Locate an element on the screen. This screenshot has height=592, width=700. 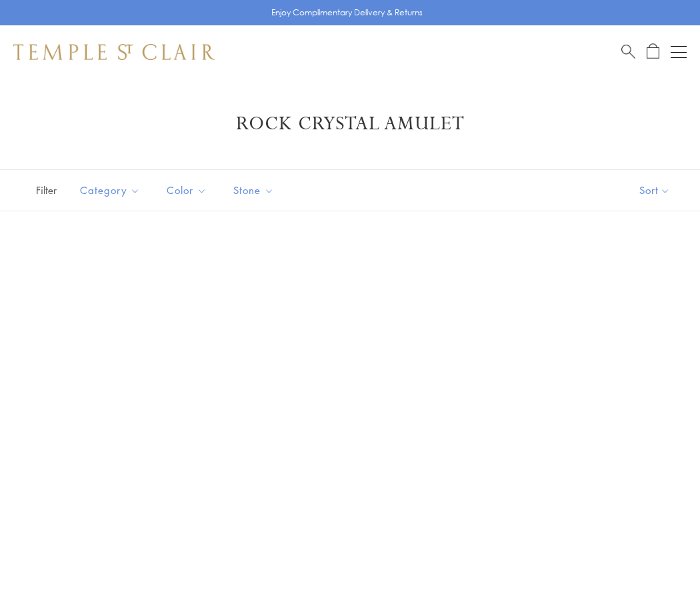
span: Stone is located at coordinates (256, 190).